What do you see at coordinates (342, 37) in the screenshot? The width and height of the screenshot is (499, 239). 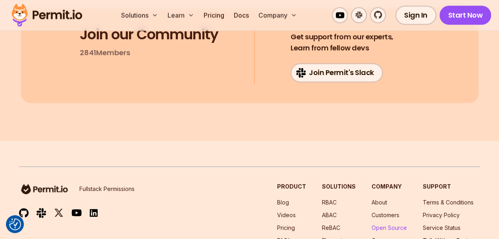 I see `span: Get support from our experts,` at bounding box center [342, 37].